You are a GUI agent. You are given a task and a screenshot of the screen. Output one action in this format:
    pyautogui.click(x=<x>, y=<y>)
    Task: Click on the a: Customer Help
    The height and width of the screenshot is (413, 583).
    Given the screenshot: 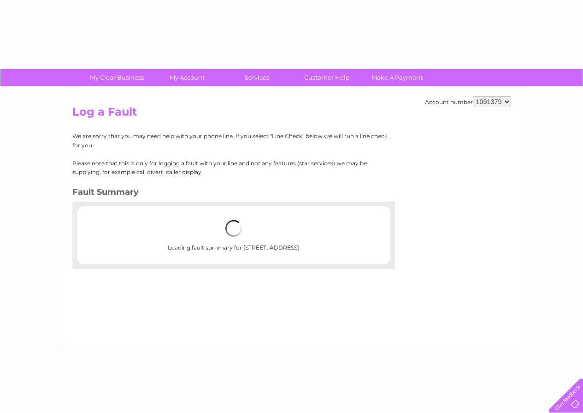 What is the action you would take?
    pyautogui.click(x=327, y=77)
    